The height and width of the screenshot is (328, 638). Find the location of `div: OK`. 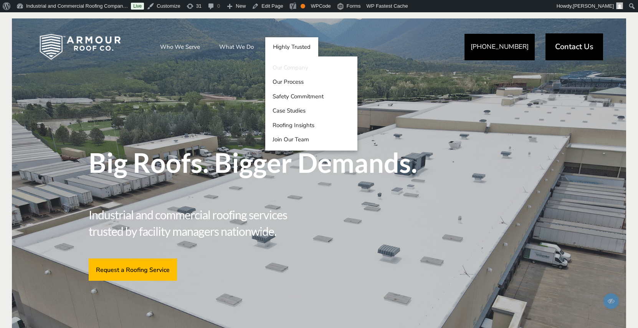

div: OK is located at coordinates (303, 6).